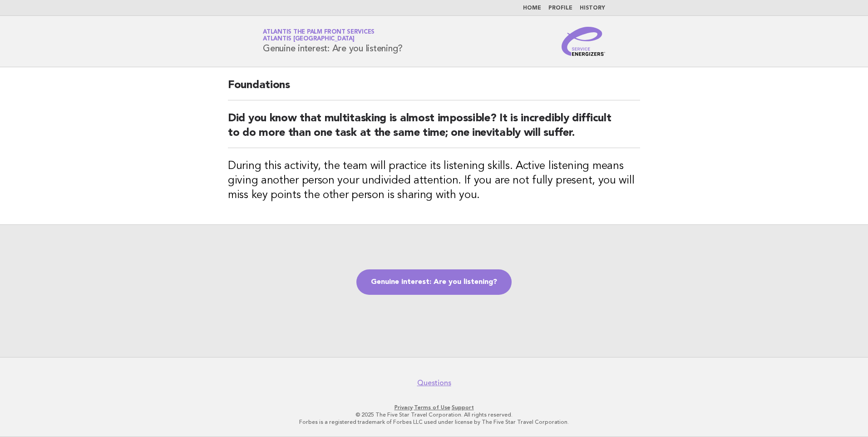 The image size is (868, 437). What do you see at coordinates (434, 89) in the screenshot?
I see `h2: Foundations` at bounding box center [434, 89].